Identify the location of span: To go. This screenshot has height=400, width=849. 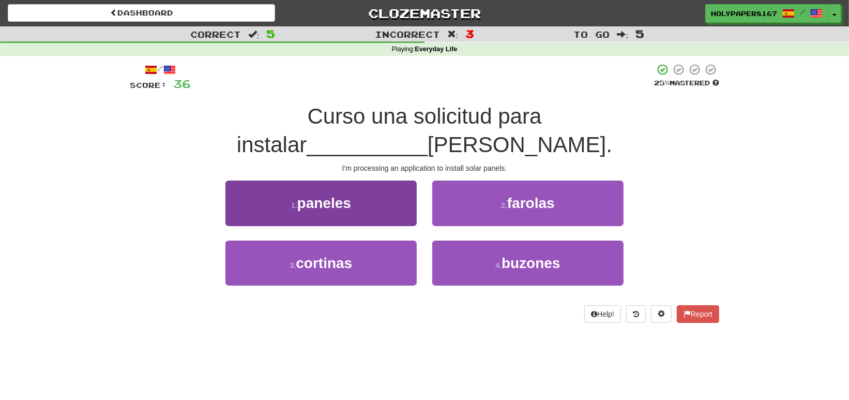
(592, 34).